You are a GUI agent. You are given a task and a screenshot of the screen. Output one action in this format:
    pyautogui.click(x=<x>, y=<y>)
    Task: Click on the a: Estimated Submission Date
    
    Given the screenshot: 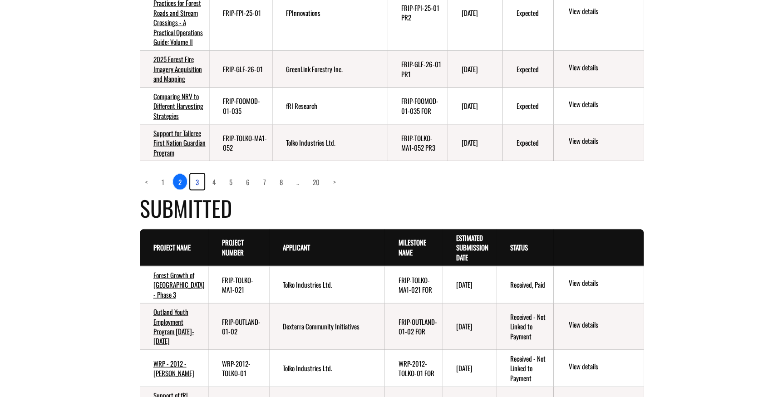 What is the action you would take?
    pyautogui.click(x=472, y=247)
    